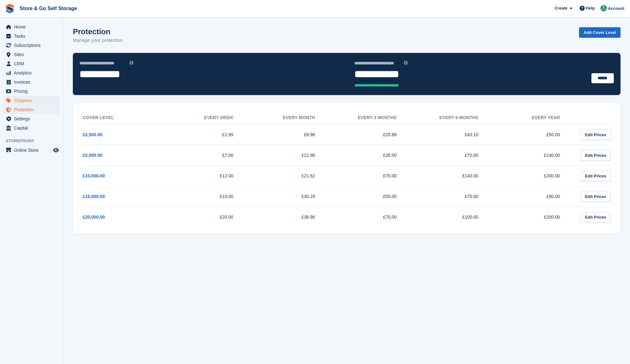  Describe the element at coordinates (287, 217) in the screenshot. I see `td: £38.96` at that location.